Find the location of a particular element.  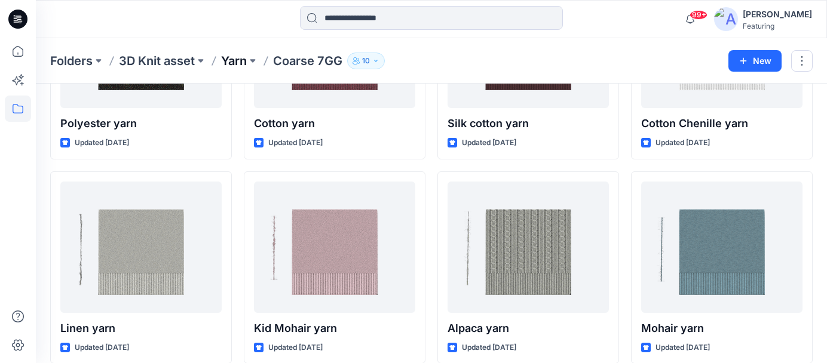

p: 10 is located at coordinates (366, 61).